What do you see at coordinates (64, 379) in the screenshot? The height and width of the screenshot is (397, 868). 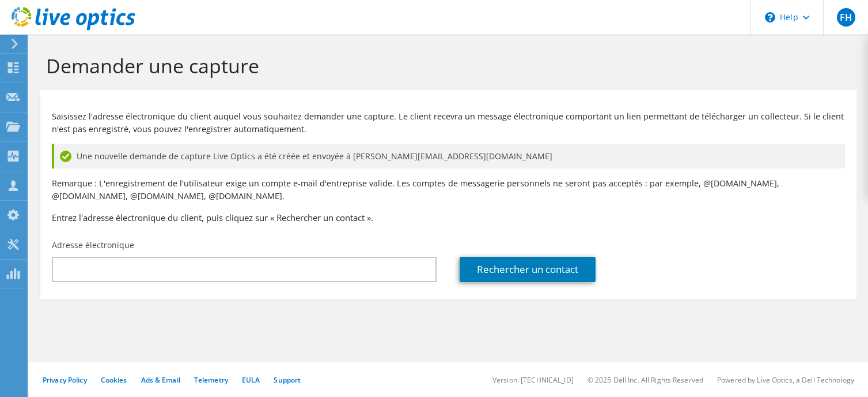 I see `a: Privacy Policy` at bounding box center [64, 379].